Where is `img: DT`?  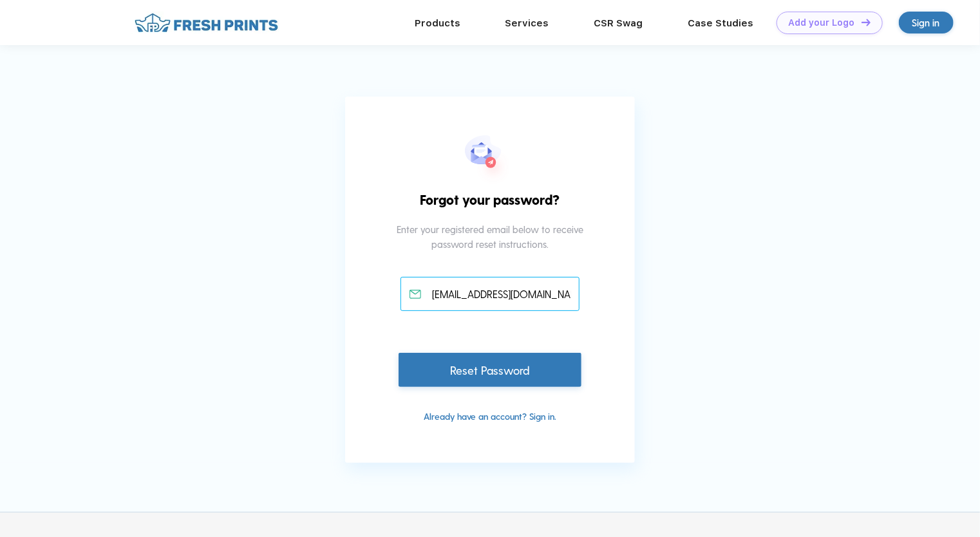
img: DT is located at coordinates (866, 22).